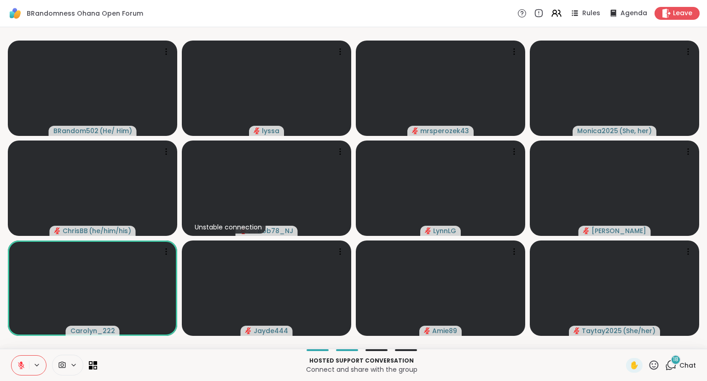 The height and width of the screenshot is (381, 707). Describe the element at coordinates (361, 369) in the screenshot. I see `p: Connect and share with the group` at that location.